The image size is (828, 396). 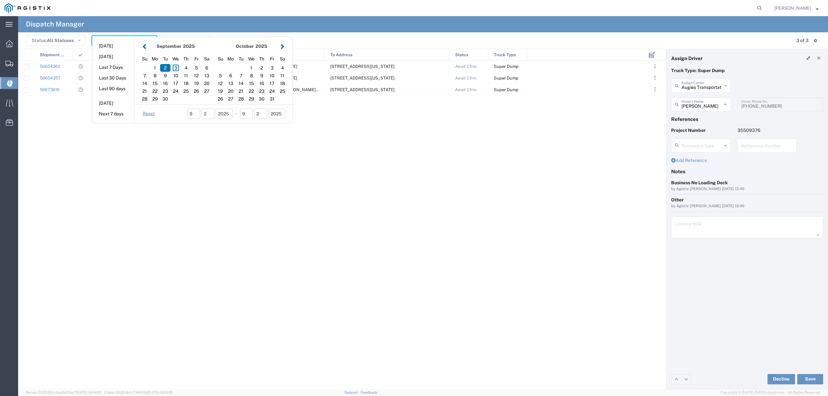 What do you see at coordinates (369, 393) in the screenshot?
I see `a: Feedback` at bounding box center [369, 393].